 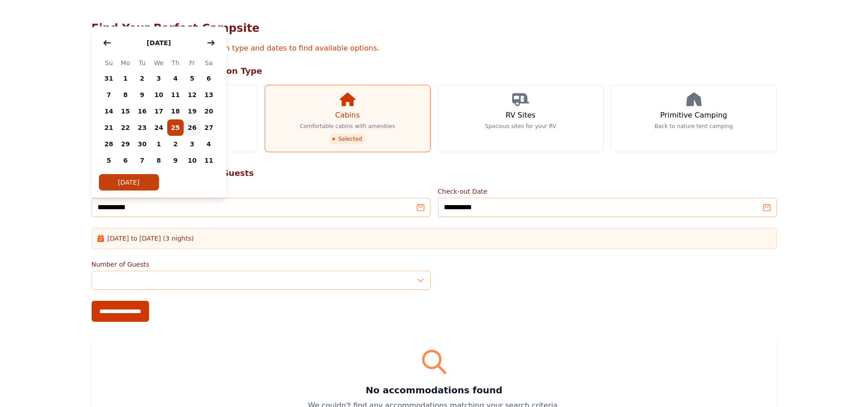 I want to click on span: Selected, so click(x=348, y=139).